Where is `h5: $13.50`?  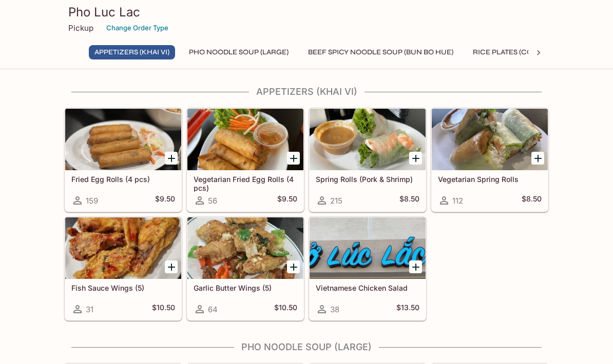
h5: $13.50 is located at coordinates (407, 309).